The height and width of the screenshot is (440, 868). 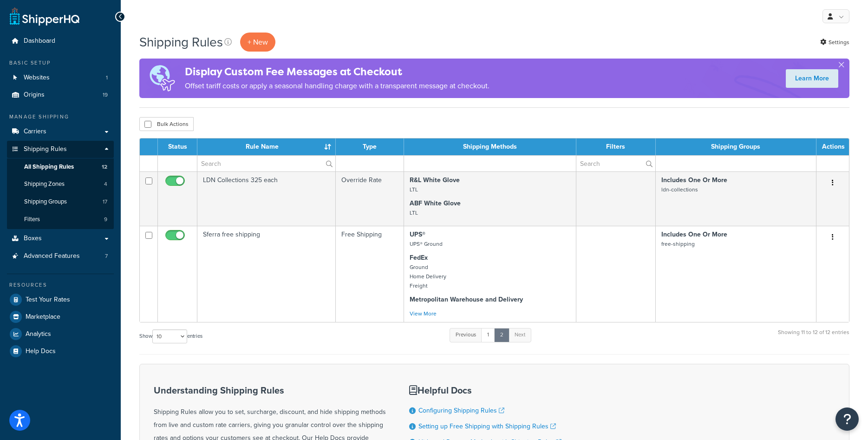 I want to click on div: Manage Shipping, so click(x=60, y=117).